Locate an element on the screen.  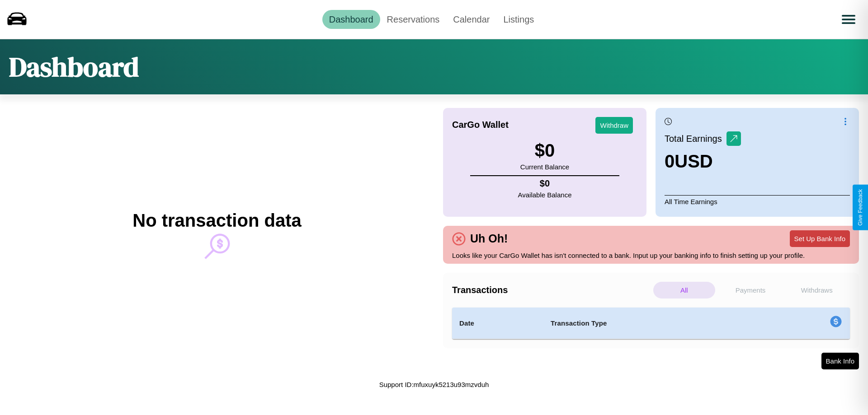
p: All Time Earnings is located at coordinates (757, 202).